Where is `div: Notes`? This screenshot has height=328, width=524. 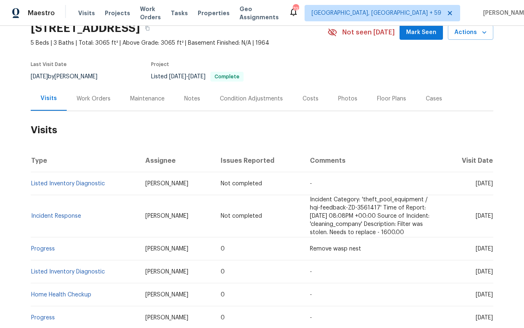 div: Notes is located at coordinates (192, 99).